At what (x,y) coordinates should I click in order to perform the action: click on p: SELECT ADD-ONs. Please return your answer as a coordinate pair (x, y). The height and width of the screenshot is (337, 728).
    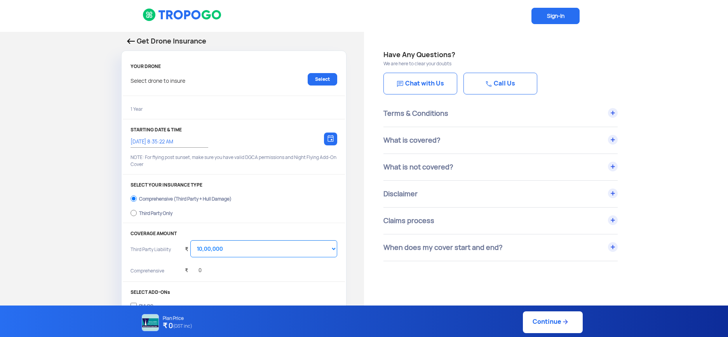
    Looking at the image, I should click on (234, 292).